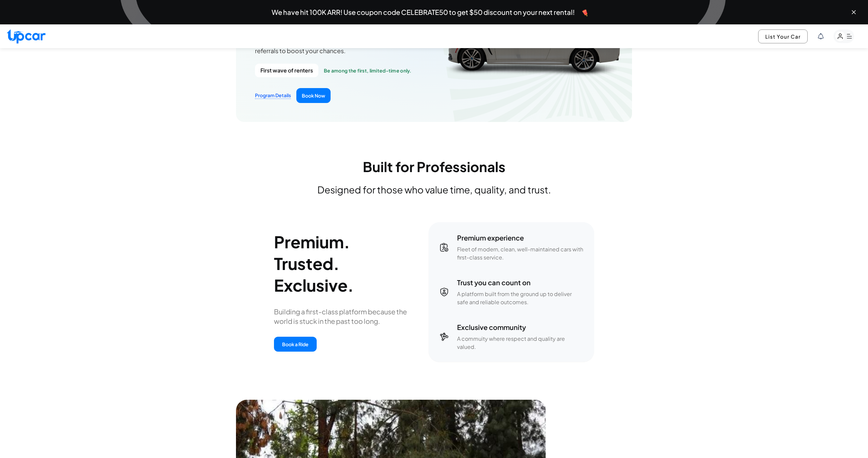  What do you see at coordinates (346, 285) in the screenshot?
I see `span: Exclusive.` at bounding box center [346, 285].